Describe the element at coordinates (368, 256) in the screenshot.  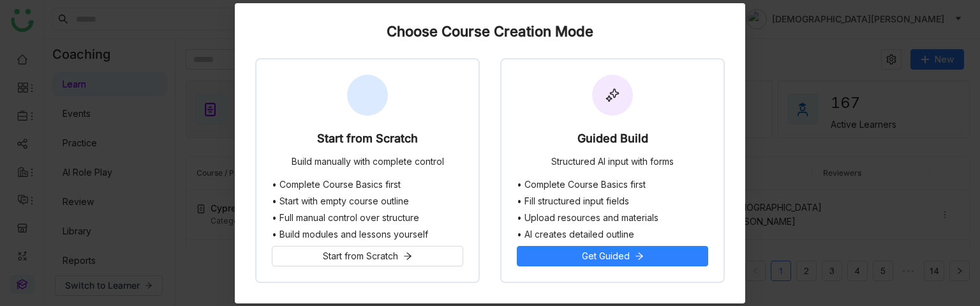
I see `button: Start from Scratch` at that location.